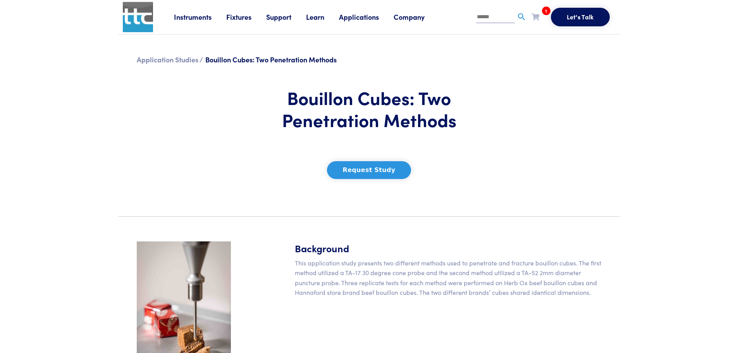 The width and height of the screenshot is (738, 353). I want to click on a: Fixtures, so click(246, 17).